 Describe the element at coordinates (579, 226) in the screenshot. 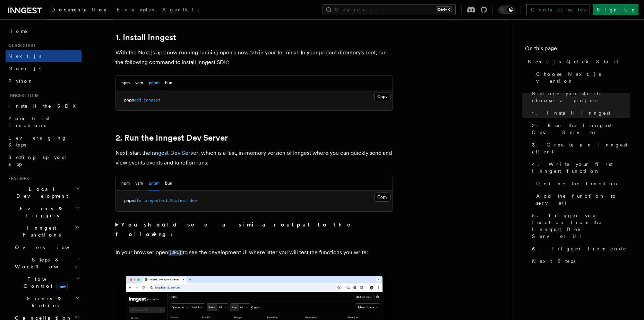

I see `a: 5. Trigger your function from the Inngest Dev Server UI` at that location.